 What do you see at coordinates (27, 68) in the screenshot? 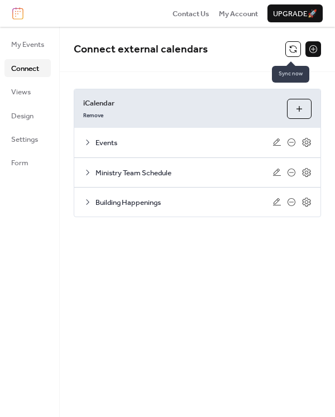
I see `a: Connect` at bounding box center [27, 68].